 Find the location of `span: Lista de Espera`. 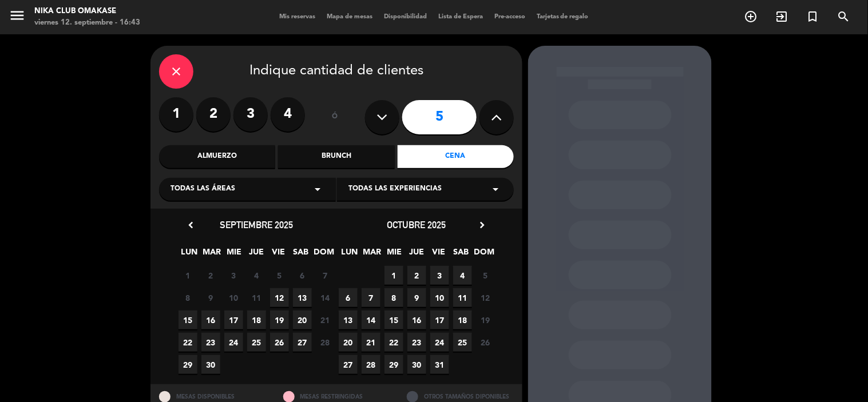

span: Lista de Espera is located at coordinates (461, 16).